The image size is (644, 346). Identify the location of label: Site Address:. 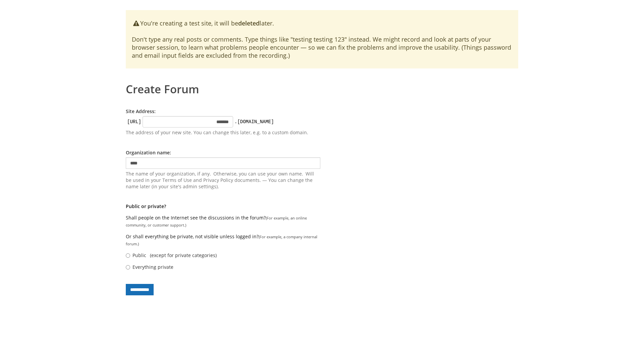
(141, 111).